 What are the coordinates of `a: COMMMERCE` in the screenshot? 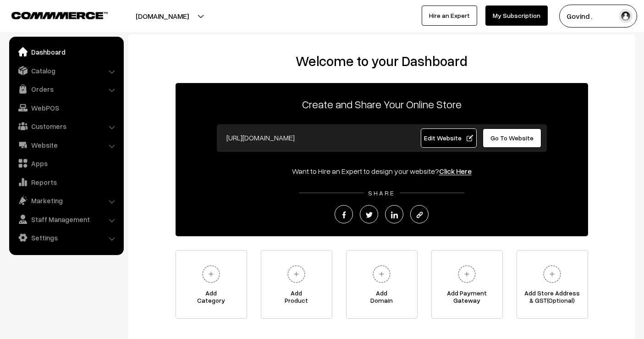 It's located at (51, 15).